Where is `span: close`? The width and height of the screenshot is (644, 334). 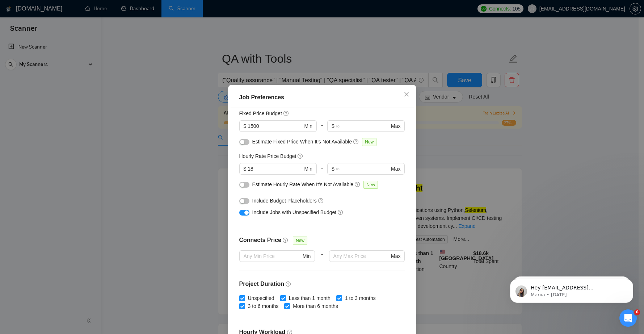
span: close is located at coordinates (406, 94).